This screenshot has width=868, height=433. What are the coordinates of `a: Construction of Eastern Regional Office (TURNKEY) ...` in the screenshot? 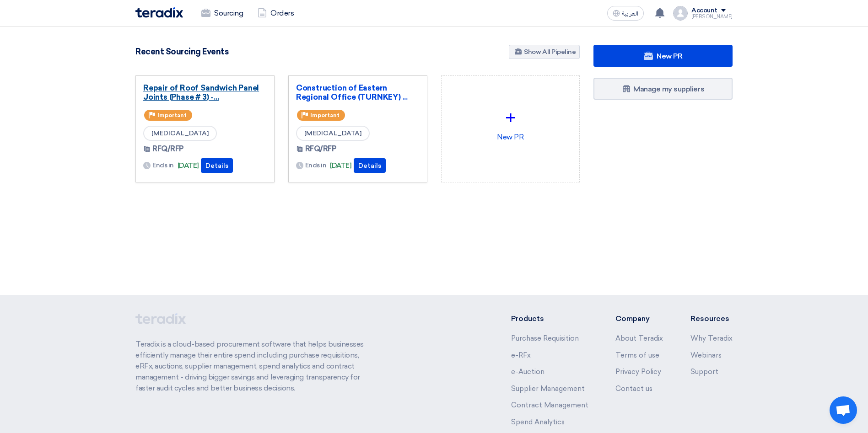 It's located at (358, 92).